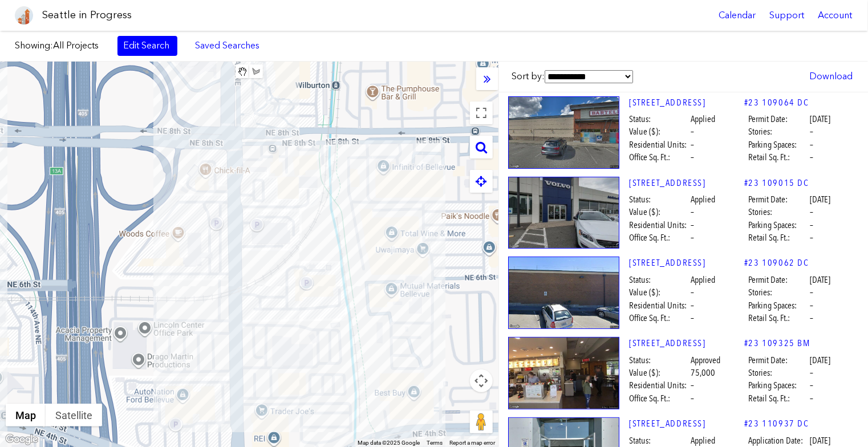  I want to click on span: Application Date:, so click(778, 440).